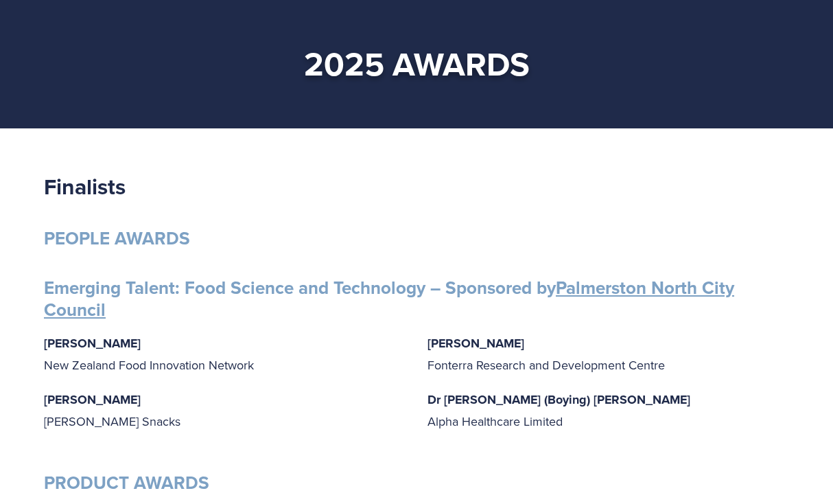  What do you see at coordinates (225, 354) in the screenshot?
I see `p: New Zealand Food Innovation Network` at bounding box center [225, 354].